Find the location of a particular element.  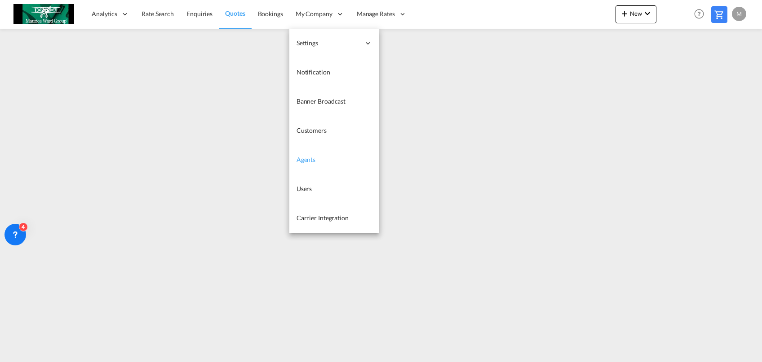

div: M is located at coordinates (739, 14).